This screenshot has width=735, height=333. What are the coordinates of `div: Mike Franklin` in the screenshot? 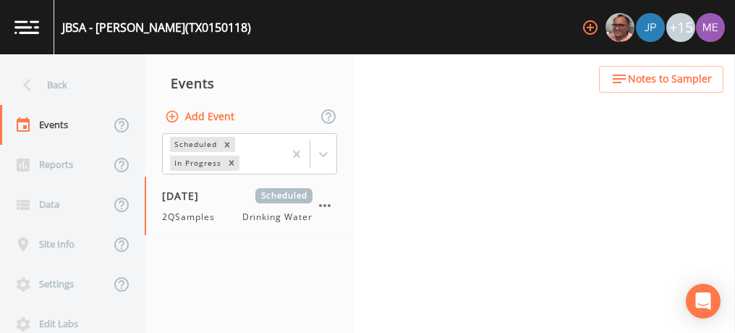 It's located at (620, 27).